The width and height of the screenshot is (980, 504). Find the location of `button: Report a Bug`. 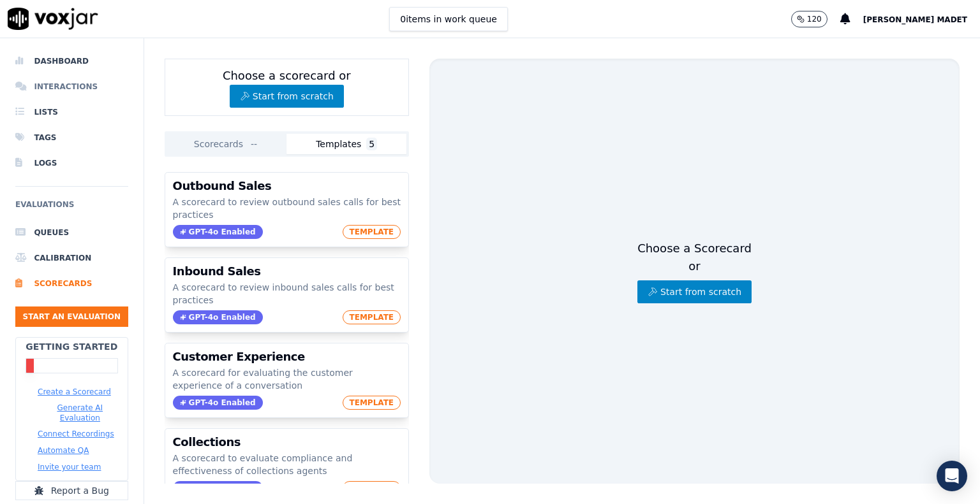

button: Report a Bug is located at coordinates (71, 491).